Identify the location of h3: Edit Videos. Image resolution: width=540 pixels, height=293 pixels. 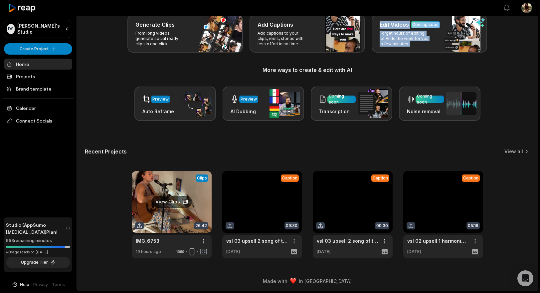
(394, 25).